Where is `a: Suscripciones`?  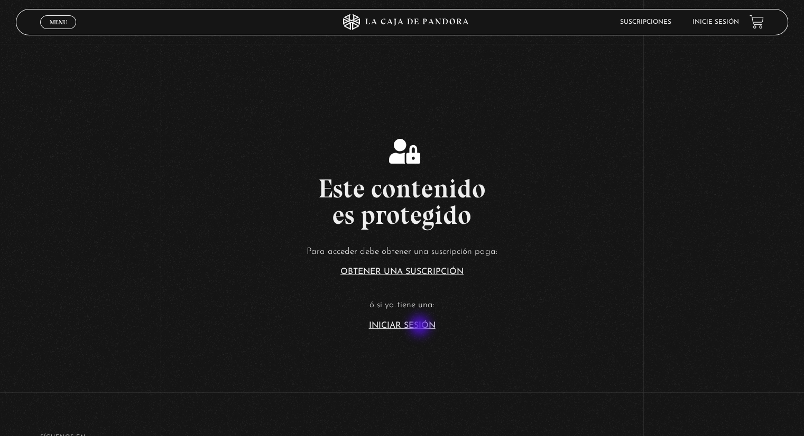 a: Suscripciones is located at coordinates (645, 22).